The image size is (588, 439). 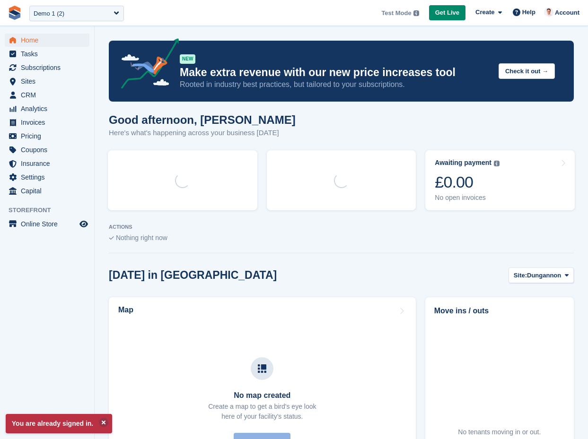 I want to click on span: Account, so click(x=567, y=13).